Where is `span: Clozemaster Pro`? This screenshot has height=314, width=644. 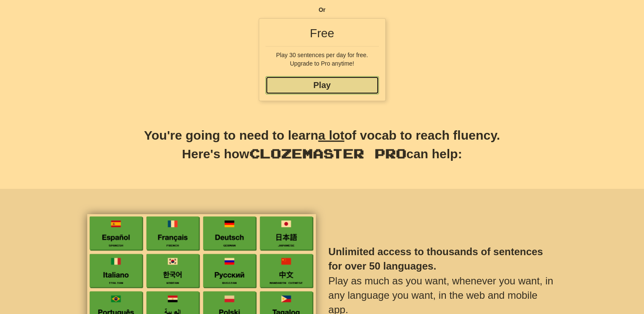 span: Clozemaster Pro is located at coordinates (327, 153).